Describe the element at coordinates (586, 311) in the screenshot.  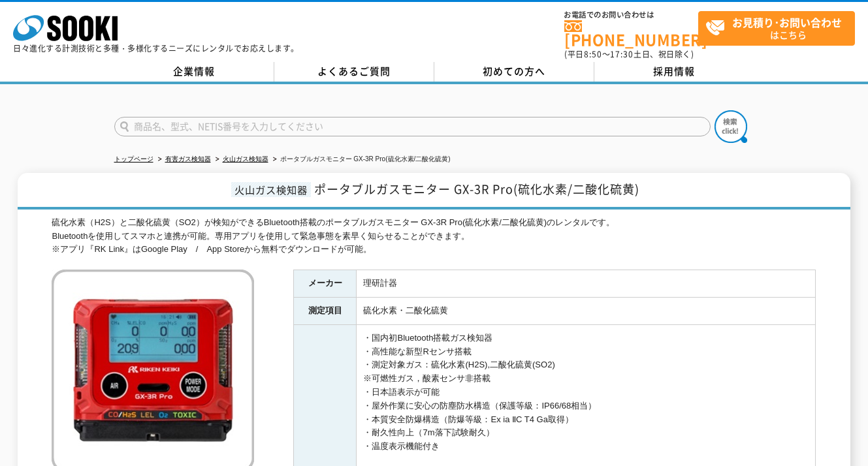
I see `td: 硫化水素・二酸化硫黄` at that location.